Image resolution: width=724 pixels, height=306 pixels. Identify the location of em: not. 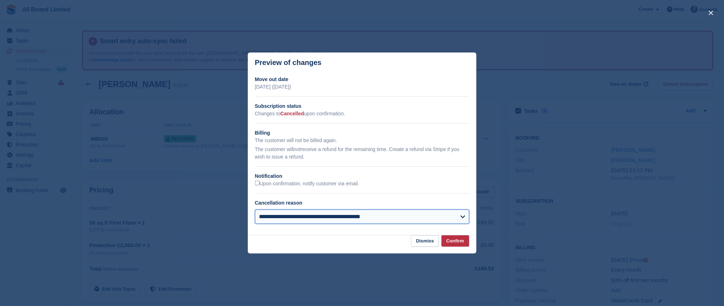
(297, 149).